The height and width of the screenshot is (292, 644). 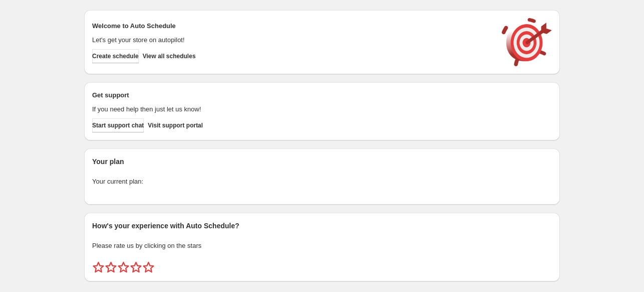 What do you see at coordinates (292, 95) in the screenshot?
I see `h2: Get support` at bounding box center [292, 95].